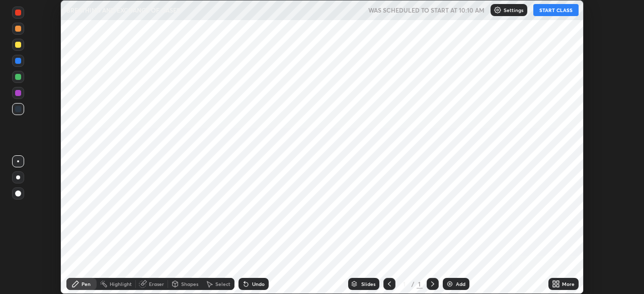 This screenshot has height=294, width=644. Describe the element at coordinates (556, 10) in the screenshot. I see `button: START CLASS` at that location.